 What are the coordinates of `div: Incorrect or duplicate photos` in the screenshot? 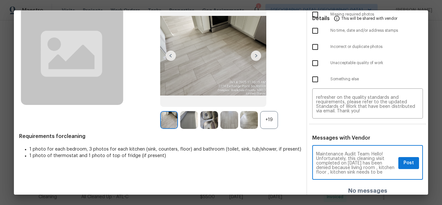 It's located at (368, 47).